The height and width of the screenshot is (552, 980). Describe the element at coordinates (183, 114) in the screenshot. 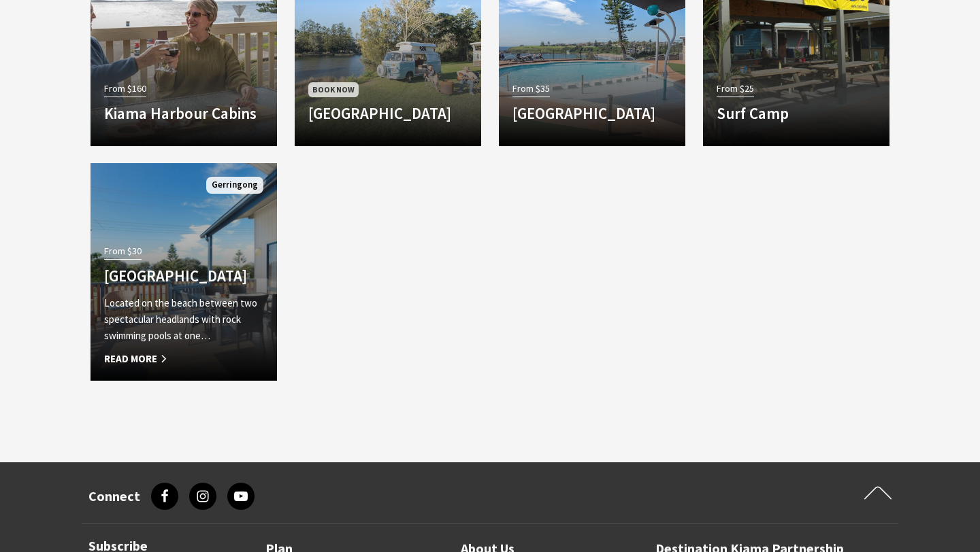

I see `h4: Kiama Harbour Cabins` at that location.